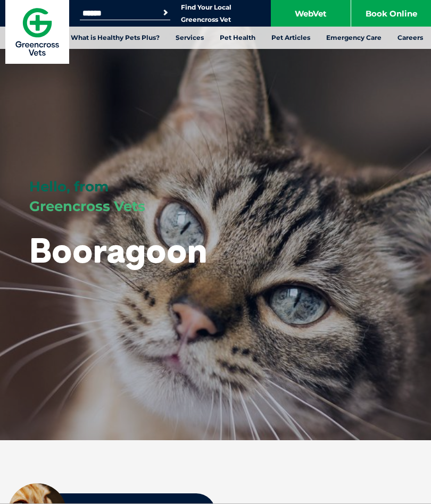 The height and width of the screenshot is (504, 431). Describe the element at coordinates (87, 207) in the screenshot. I see `span: Greencross Vets` at that location.